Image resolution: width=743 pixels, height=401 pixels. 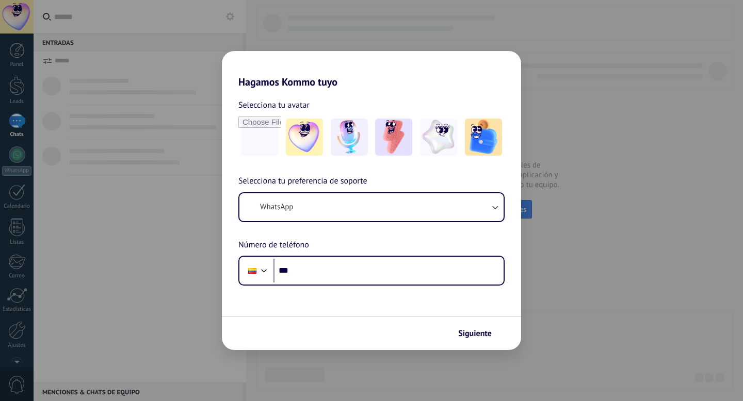 I want to click on img: -4.jpeg, so click(x=438, y=137).